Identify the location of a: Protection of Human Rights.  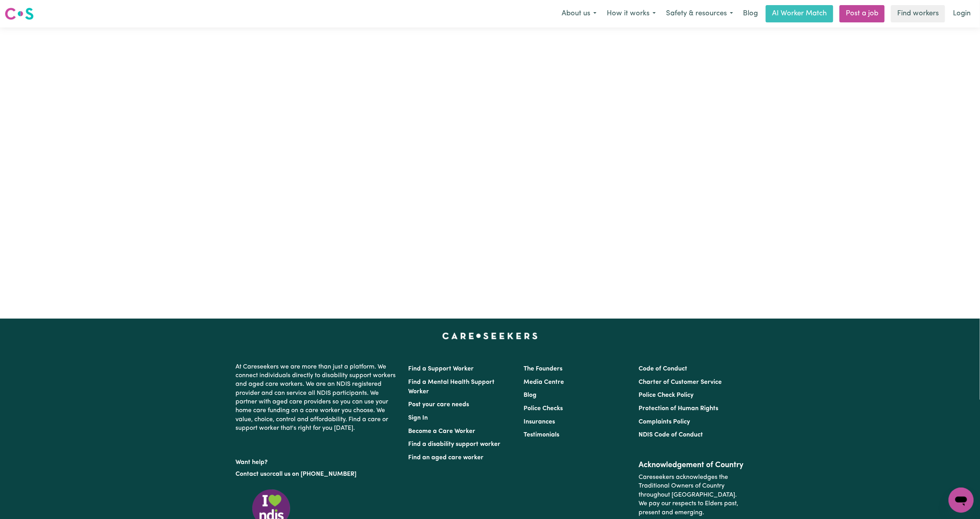
(679, 409).